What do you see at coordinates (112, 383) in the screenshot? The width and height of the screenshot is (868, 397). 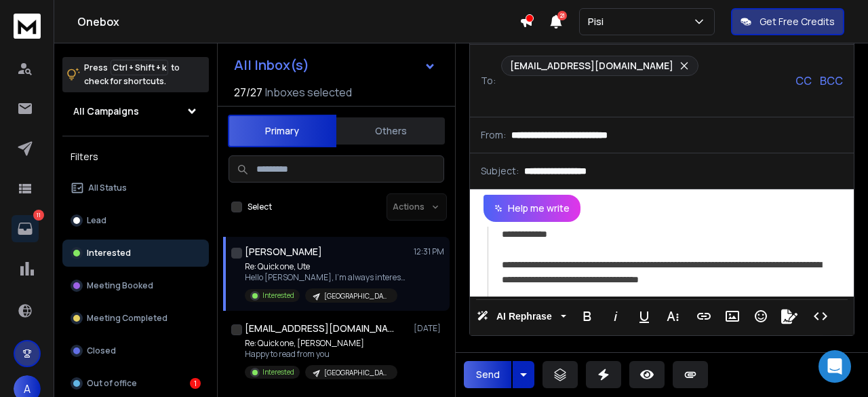 I see `p: Out of office` at bounding box center [112, 383].